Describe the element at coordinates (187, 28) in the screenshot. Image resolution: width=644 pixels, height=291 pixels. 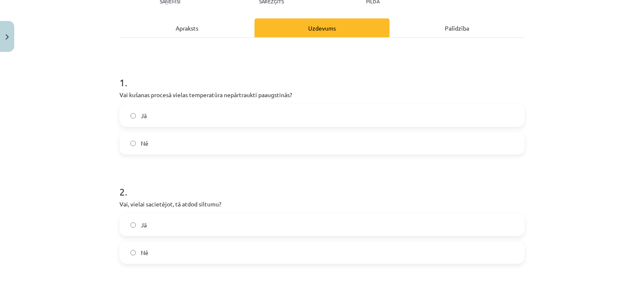
I see `div: Apraksts` at that location.